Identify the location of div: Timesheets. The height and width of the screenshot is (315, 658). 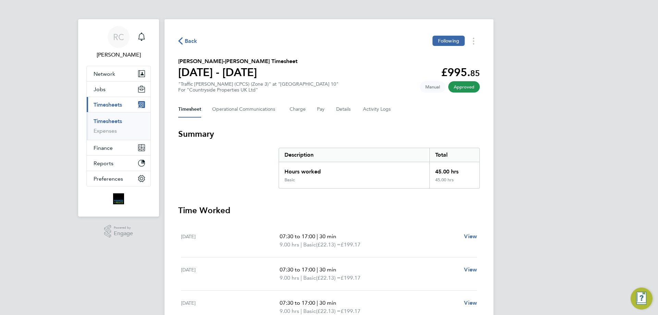
(118, 126).